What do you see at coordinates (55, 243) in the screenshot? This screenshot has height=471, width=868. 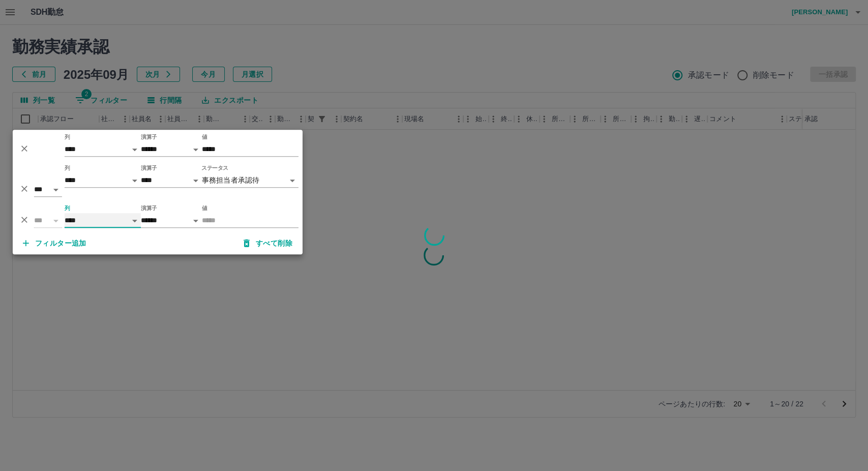 I see `button: フィルター追加` at bounding box center [55, 243].